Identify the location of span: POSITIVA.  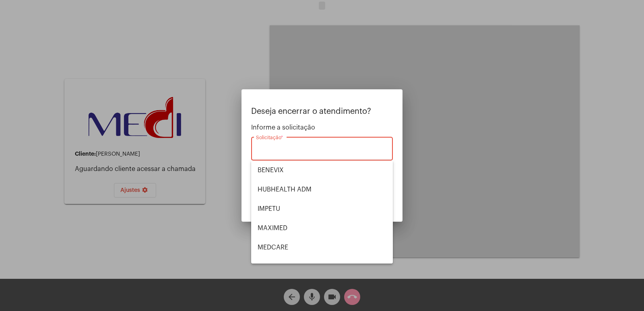
(322, 267).